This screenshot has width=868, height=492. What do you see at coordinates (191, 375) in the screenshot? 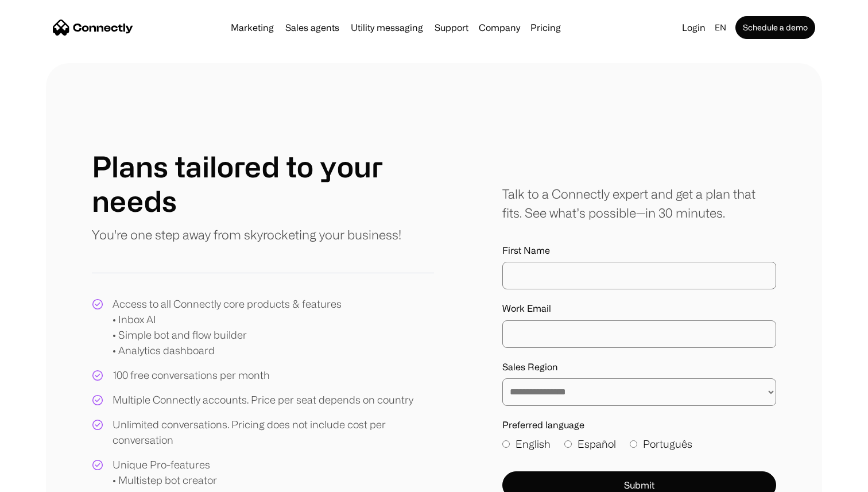
I see `div: 100 free conversations per month` at bounding box center [191, 375].